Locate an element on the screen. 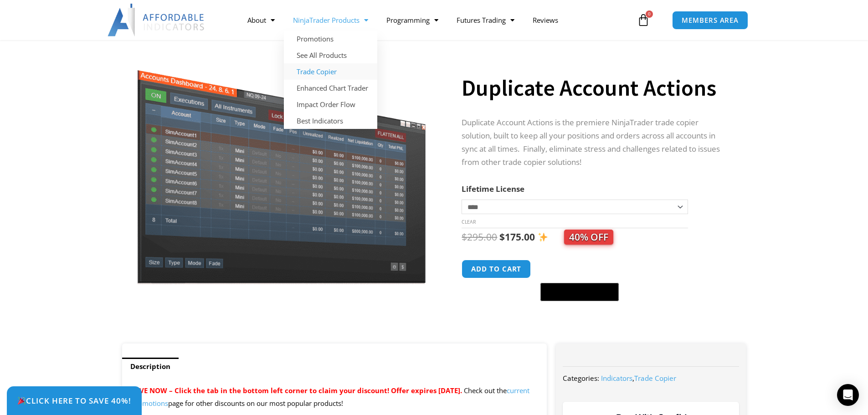 The height and width of the screenshot is (415, 868). a: MEMBERS AREA is located at coordinates (710, 20).